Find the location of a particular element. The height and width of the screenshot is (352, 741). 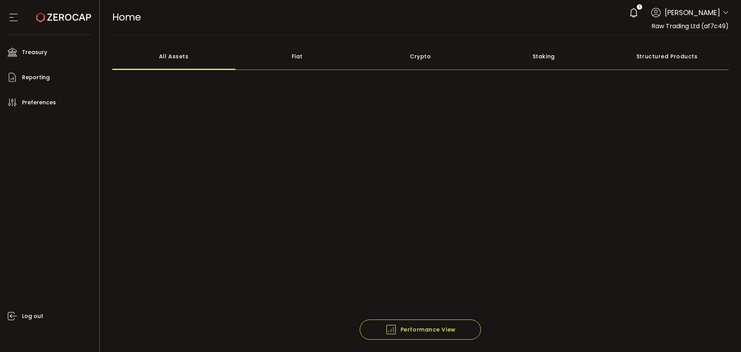

div: Fiat is located at coordinates (297, 56).